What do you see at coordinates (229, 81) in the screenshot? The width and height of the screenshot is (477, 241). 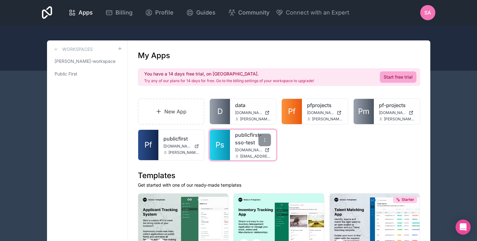 I see `p: Try any of our plans for 14 days for free. Go to the billing settings of your workspace to upgrade!` at bounding box center [229, 81].